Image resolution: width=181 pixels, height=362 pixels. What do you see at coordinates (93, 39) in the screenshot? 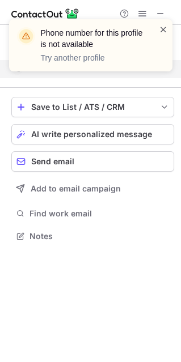
I see `header: Phone number for this profile is not available` at bounding box center [93, 39].